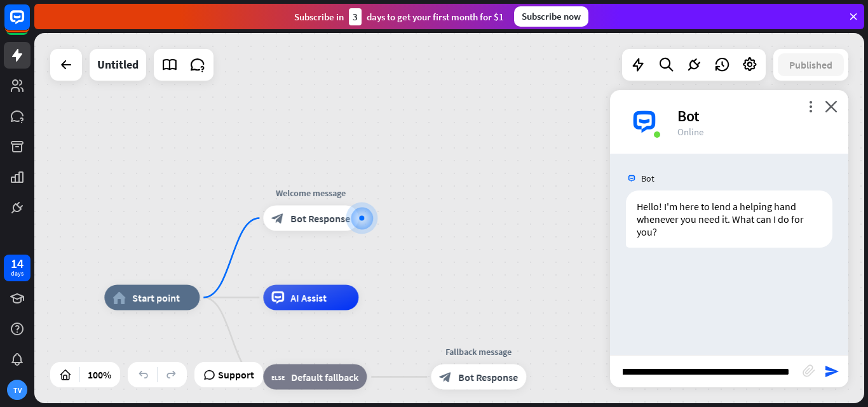 The width and height of the screenshot is (868, 407). What do you see at coordinates (478, 352) in the screenshot?
I see `div: Fallback message` at bounding box center [478, 352].